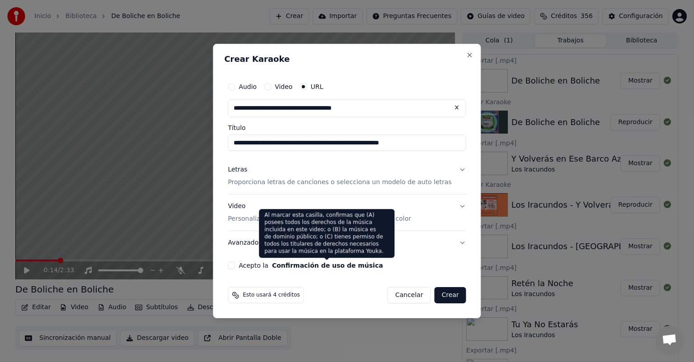  Describe the element at coordinates (339, 182) in the screenshot. I see `p: Proporciona letras de canciones o selecciona un modelo de auto letras` at that location.